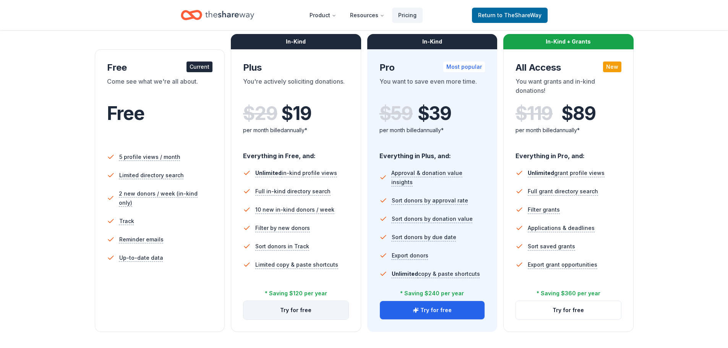  What do you see at coordinates (165, 198) in the screenshot?
I see `span: 2 new donors / week (in-kind only)` at bounding box center [165, 198].